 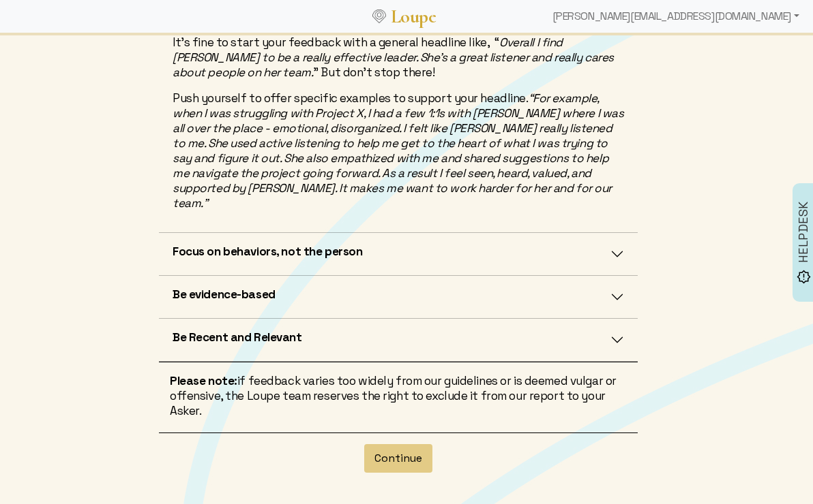 What do you see at coordinates (379, 16) in the screenshot?
I see `img: Loupe Logo` at bounding box center [379, 16].